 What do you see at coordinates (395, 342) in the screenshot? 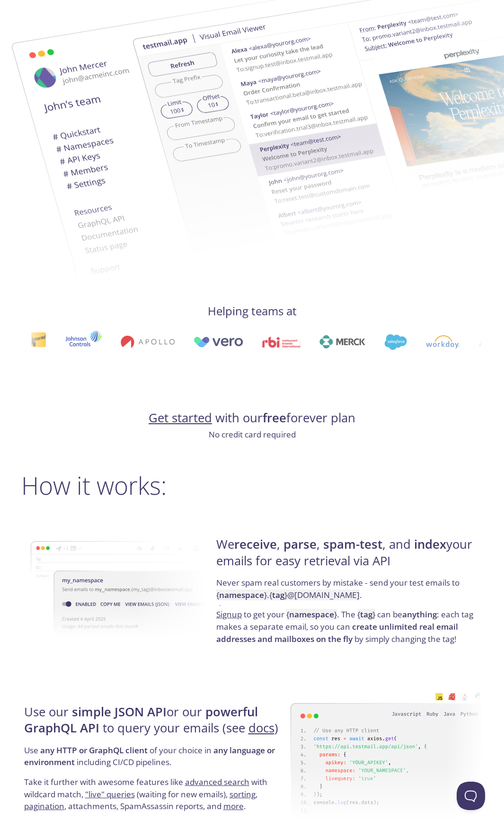
I see `img: salesforce` at bounding box center [395, 342].